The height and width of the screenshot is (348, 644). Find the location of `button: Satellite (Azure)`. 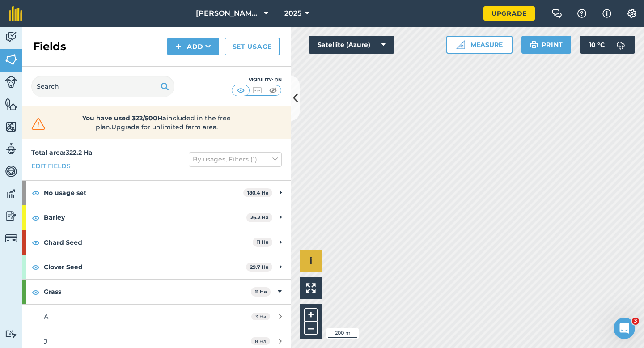

button: Satellite (Azure) is located at coordinates (352, 45).